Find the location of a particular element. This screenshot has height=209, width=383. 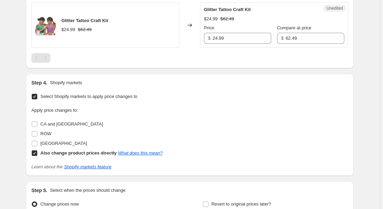

span: Apply price changes to: is located at coordinates (54, 110).